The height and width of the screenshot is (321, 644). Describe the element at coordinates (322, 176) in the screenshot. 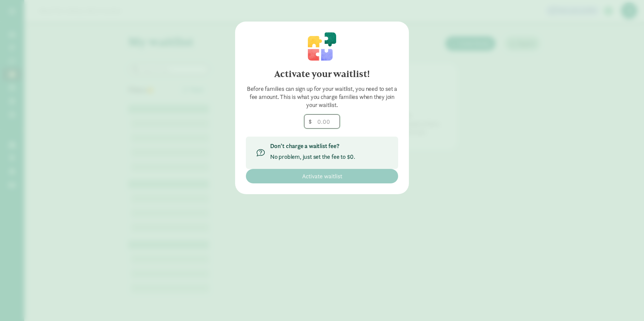

I see `span: Activate waitlist` at that location.